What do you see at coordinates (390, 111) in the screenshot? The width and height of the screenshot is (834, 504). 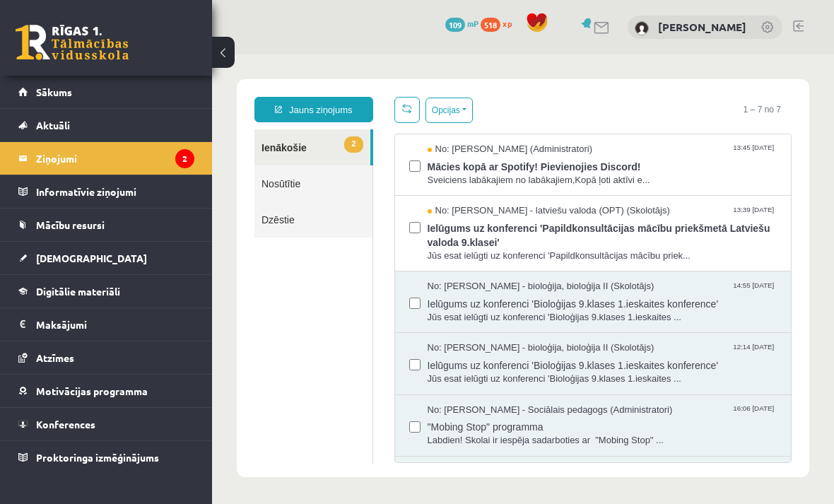 I see `span: Mācies kopā ar Spotify! Pievienojies Discord!` at bounding box center [390, 111].